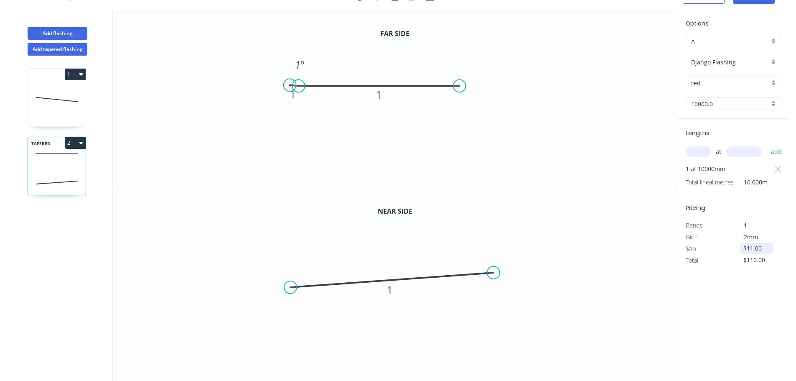 This screenshot has width=796, height=381. What do you see at coordinates (750, 182) in the screenshot?
I see `span: 10.000m` at bounding box center [750, 182].